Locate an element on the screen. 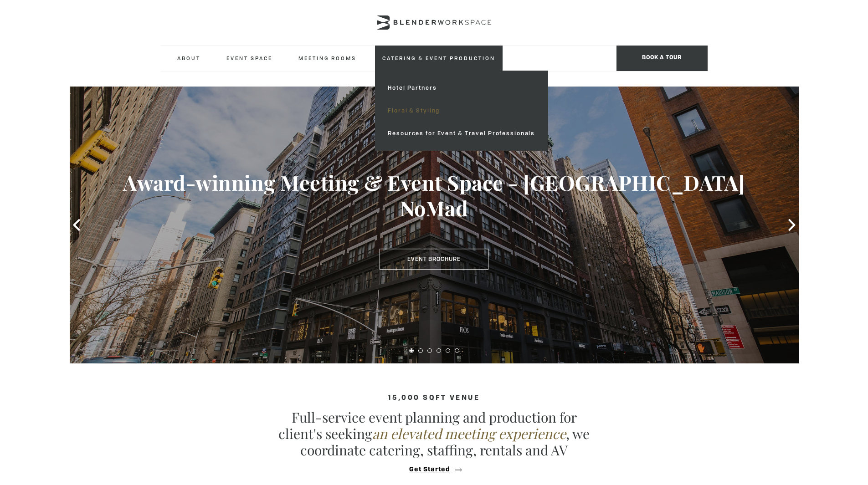 The height and width of the screenshot is (485, 868). h2: Welcome is located at coordinates (434, 144).